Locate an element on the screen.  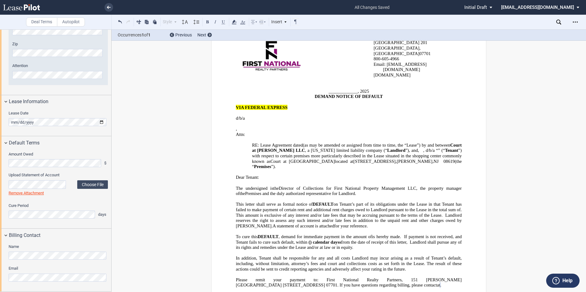
span: 08619 is located at coordinates (449, 161).